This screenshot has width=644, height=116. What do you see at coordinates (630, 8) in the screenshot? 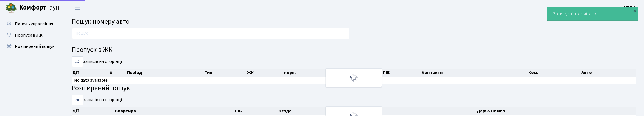
I see `a: КПП 3.` at bounding box center [630, 8].